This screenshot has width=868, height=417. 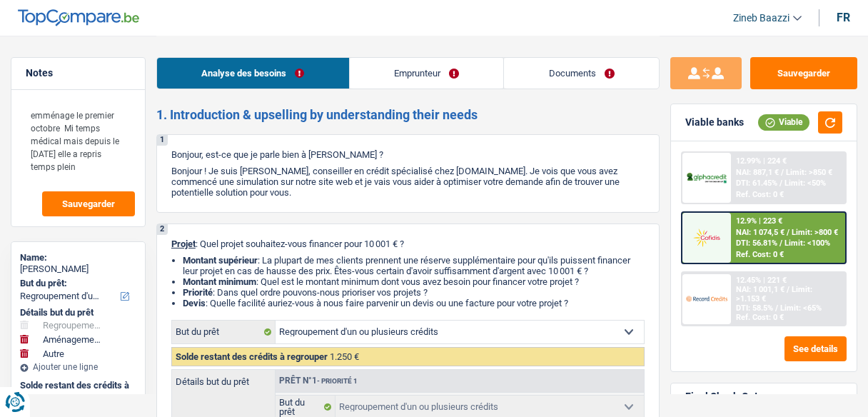 What do you see at coordinates (78, 390) in the screenshot?
I see `div: Solde restant des crédits à regrouper` at bounding box center [78, 390].